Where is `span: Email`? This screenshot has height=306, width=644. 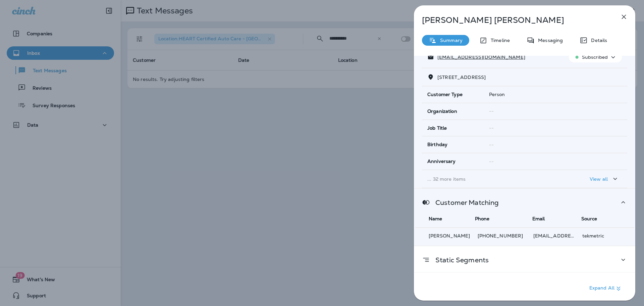 span: Email is located at coordinates (539, 219).